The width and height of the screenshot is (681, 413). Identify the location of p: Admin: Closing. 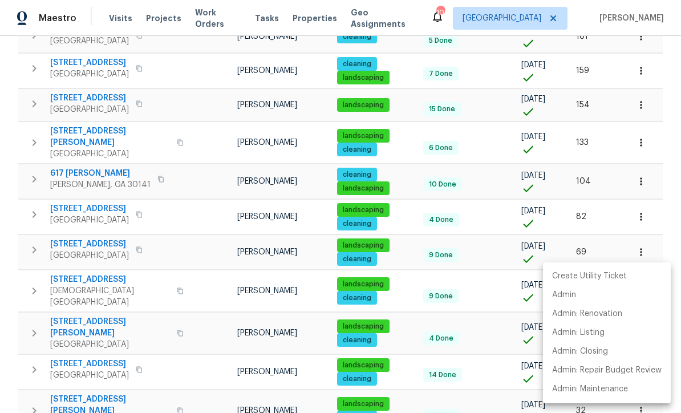
(580, 351).